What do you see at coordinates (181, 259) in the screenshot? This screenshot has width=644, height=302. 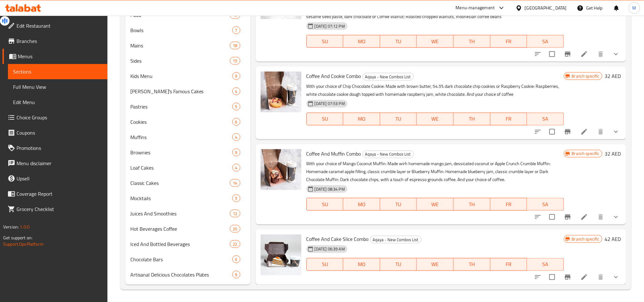 I see `div: Chocolate Bars` at bounding box center [181, 259].